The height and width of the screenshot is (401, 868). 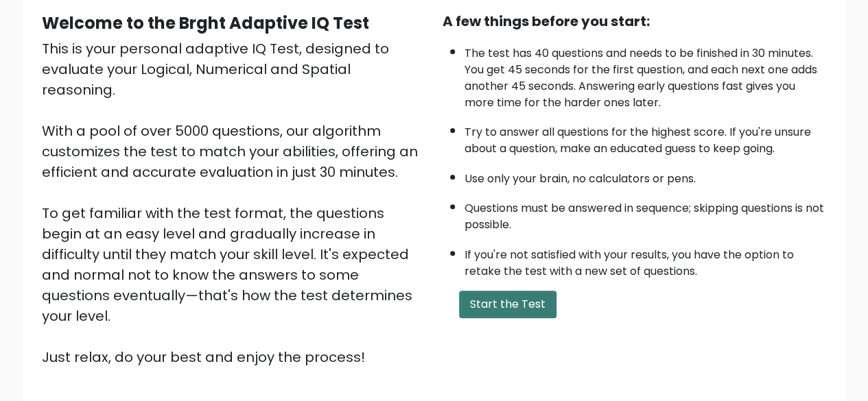 What do you see at coordinates (234, 203) in the screenshot?
I see `div: This is your personal adaptive IQ Test, designed to evaluate your Logical, Numerical and Spatial ...` at bounding box center [234, 203].